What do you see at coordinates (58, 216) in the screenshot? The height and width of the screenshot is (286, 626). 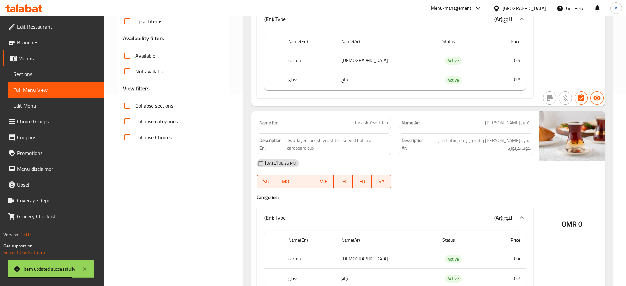 I see `span: Grocery Checklist` at bounding box center [58, 216].